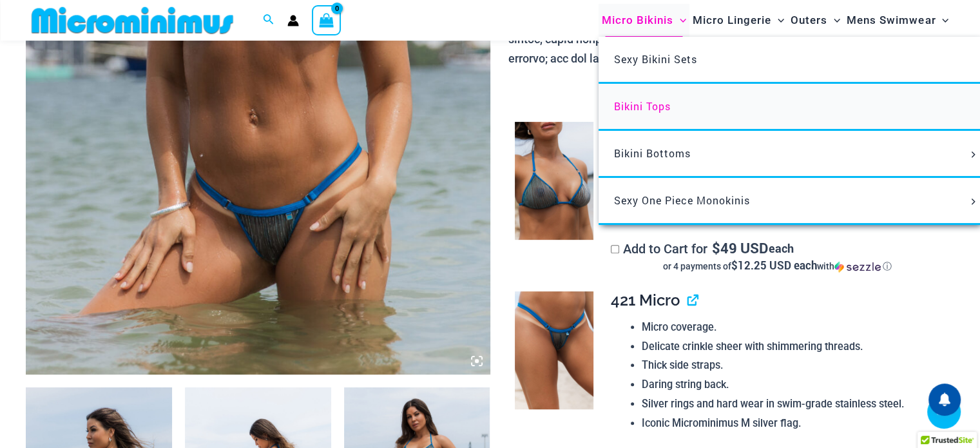  What do you see at coordinates (554, 350) in the screenshot?
I see `a: Lightning Shimmer Ocean Shimmer 421 Micro` at bounding box center [554, 350].